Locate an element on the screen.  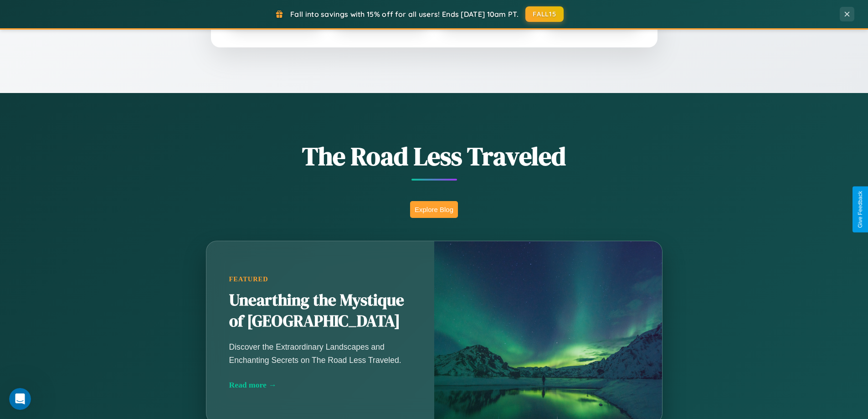
p: Discover the Extraordinary Landscapes and Enchanting Secrets on The Road Less Traveled. is located at coordinates (320, 353).